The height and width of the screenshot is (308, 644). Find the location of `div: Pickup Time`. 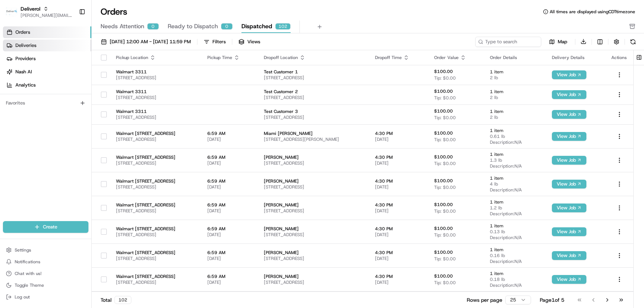

div: Pickup Time is located at coordinates (229, 58).